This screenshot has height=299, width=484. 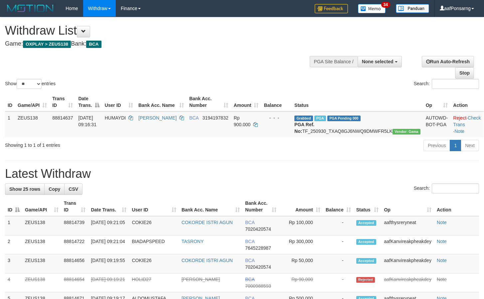 I want to click on img: MOTION_logo.png, so click(x=30, y=8).